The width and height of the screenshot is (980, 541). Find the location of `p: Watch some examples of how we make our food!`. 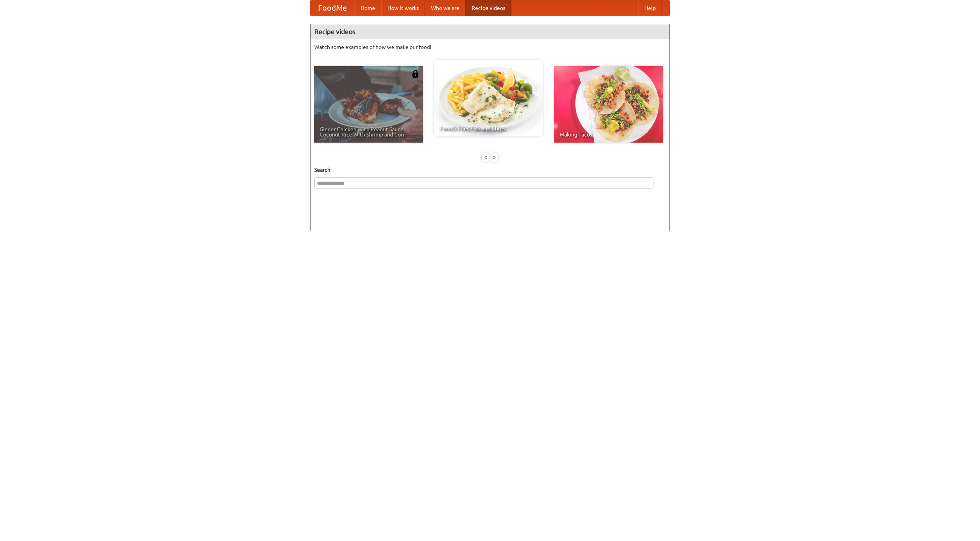

p: Watch some examples of how we make our food! is located at coordinates (490, 47).